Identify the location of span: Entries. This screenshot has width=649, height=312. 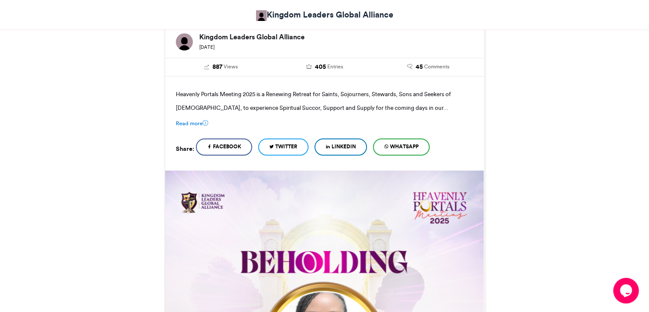
(335, 67).